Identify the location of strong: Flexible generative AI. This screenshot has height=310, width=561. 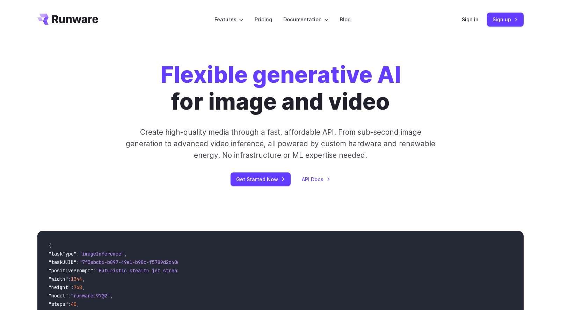
(281, 74).